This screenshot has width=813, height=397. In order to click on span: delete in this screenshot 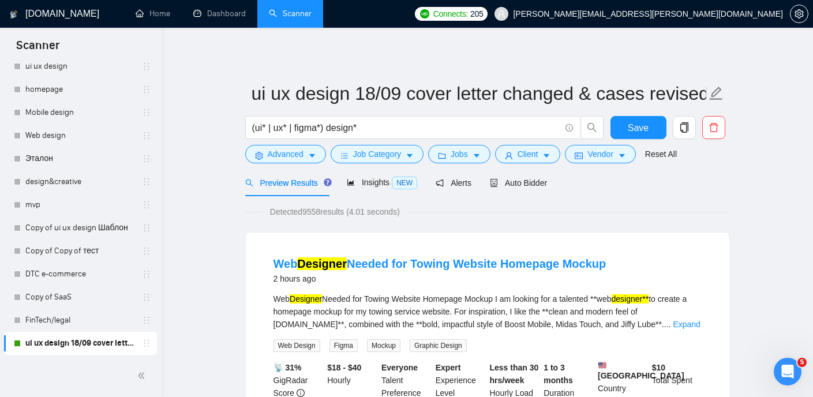, I will do `click(714, 128)`.